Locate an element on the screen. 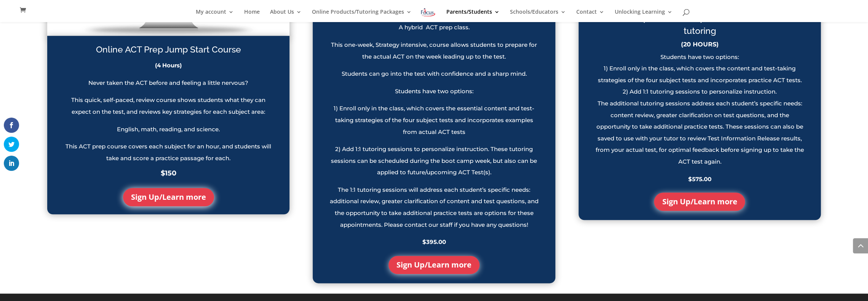 This screenshot has height=301, width=868. p: Students have two options: is located at coordinates (434, 94).